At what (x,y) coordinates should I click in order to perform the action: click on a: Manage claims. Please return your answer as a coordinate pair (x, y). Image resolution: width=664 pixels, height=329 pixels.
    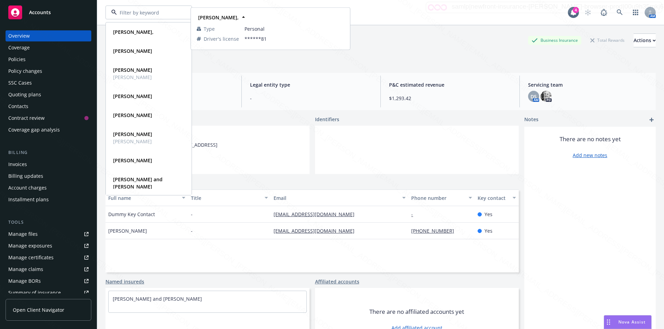
    Looking at the image, I should click on (48, 270).